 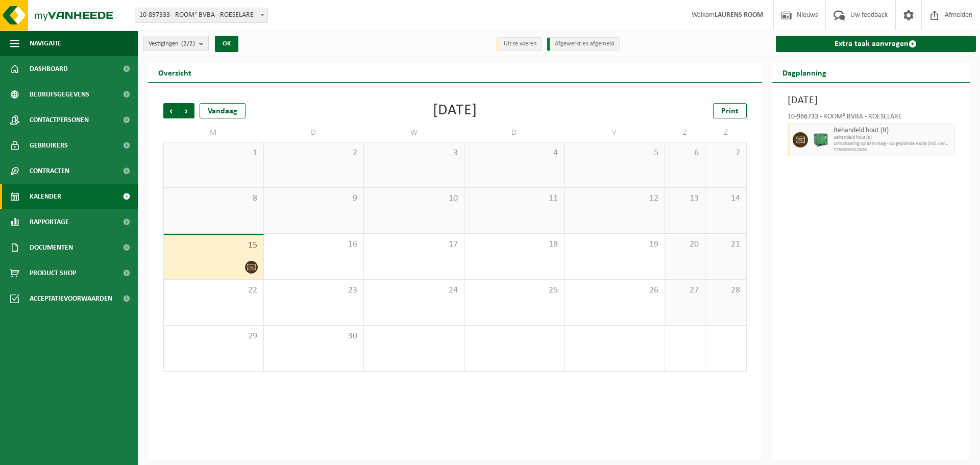 What do you see at coordinates (226, 44) in the screenshot?
I see `button: OK` at bounding box center [226, 44].